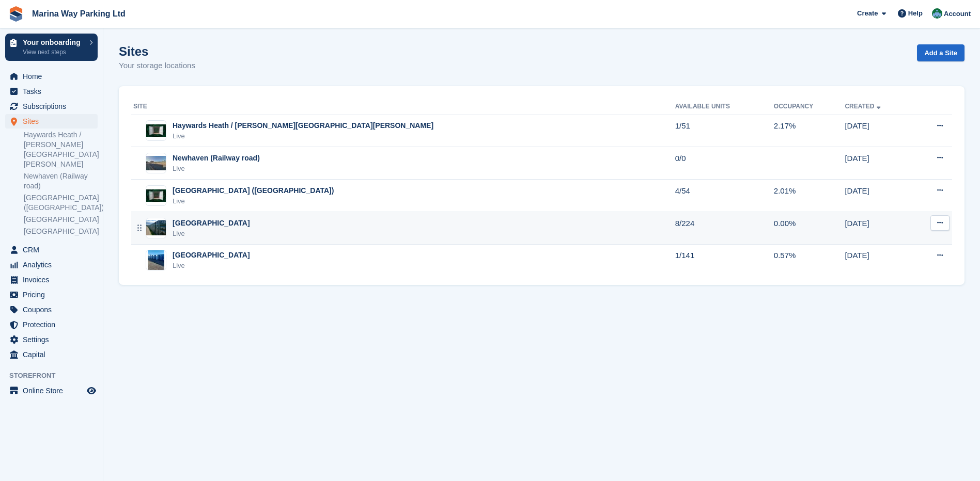 This screenshot has height=481, width=980. Describe the element at coordinates (867, 14) in the screenshot. I see `span: Create` at that location.